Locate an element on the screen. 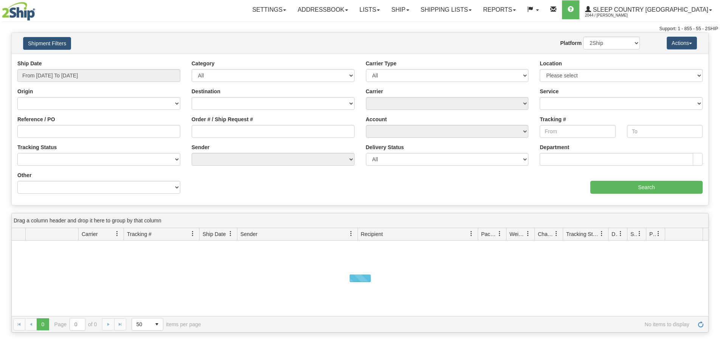  span: Pickup Status is located at coordinates (652, 234).